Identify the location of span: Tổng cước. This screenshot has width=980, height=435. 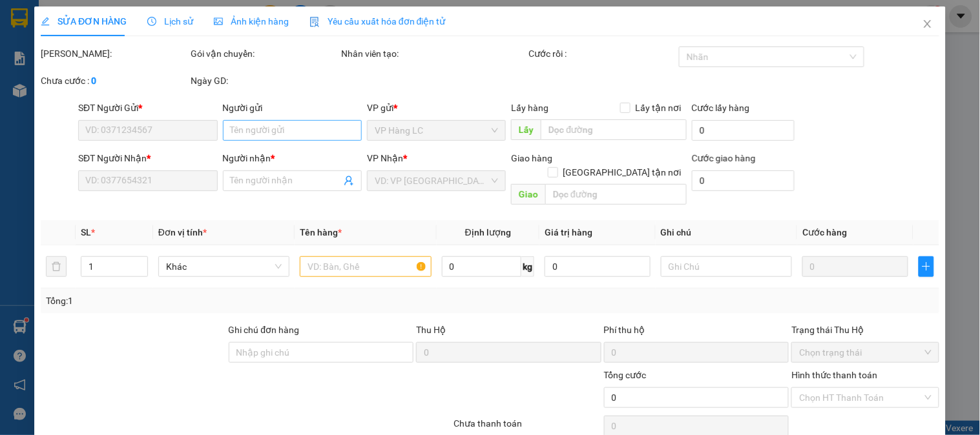
(625, 375).